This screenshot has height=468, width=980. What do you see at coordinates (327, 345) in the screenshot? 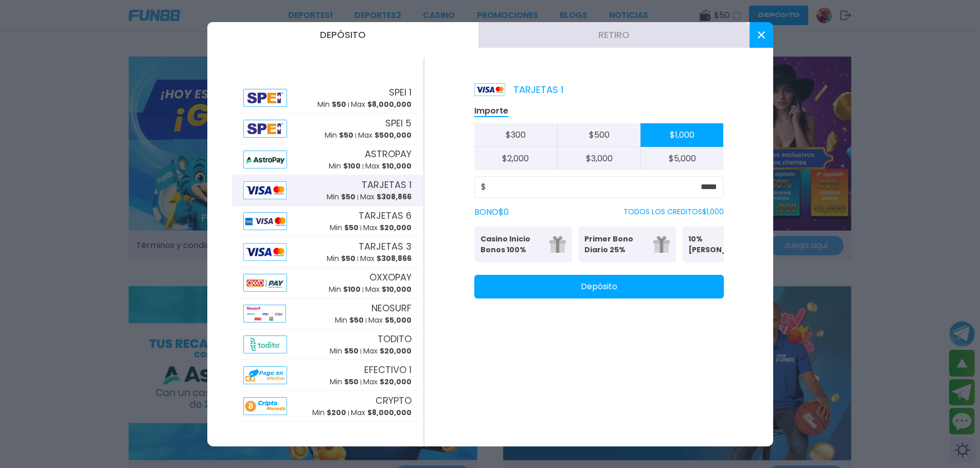
I see `button: AlipayTODITOMin $50Max $20,000` at bounding box center [327, 345].